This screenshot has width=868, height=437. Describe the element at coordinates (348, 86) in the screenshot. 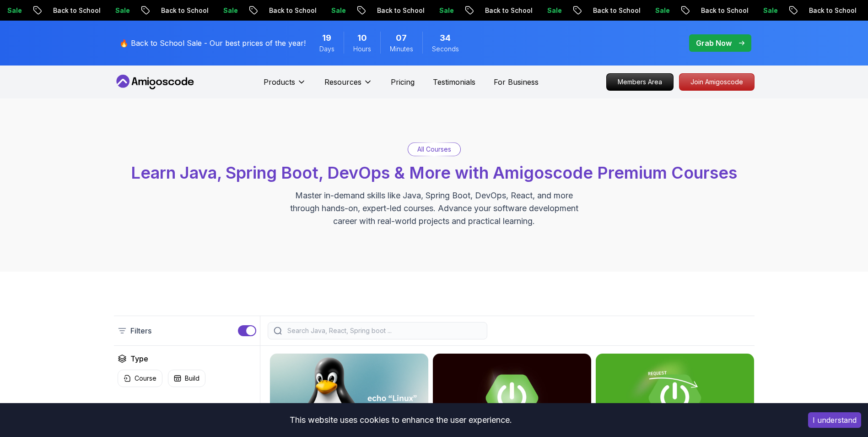

I see `button: Resources` at that location.